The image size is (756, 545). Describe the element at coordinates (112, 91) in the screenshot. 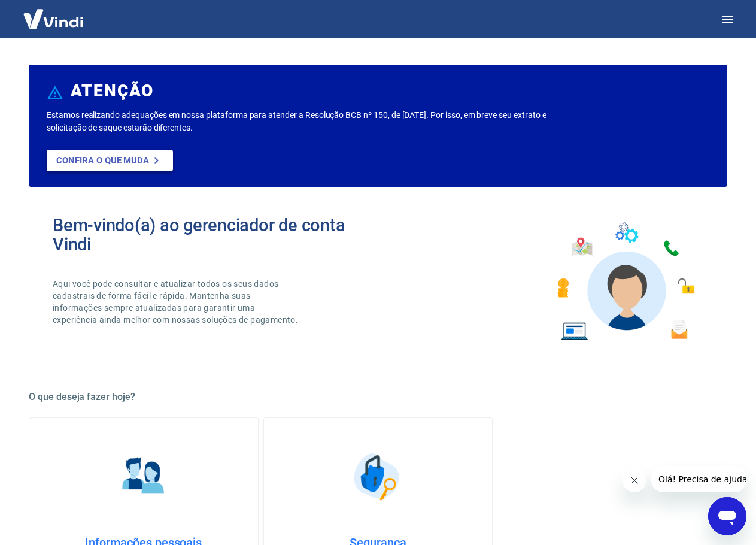

I see `h6: ATENÇÃO` at that location.